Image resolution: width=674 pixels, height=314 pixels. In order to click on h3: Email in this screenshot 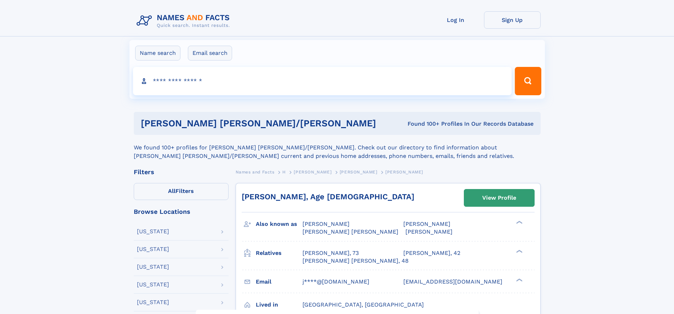, I will do `click(279, 281)`.